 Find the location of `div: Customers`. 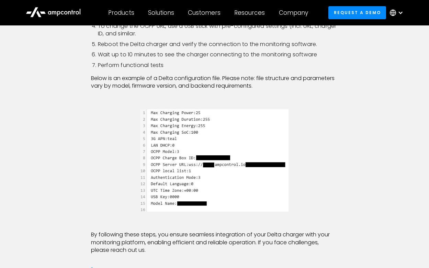

div: Customers is located at coordinates (204, 13).